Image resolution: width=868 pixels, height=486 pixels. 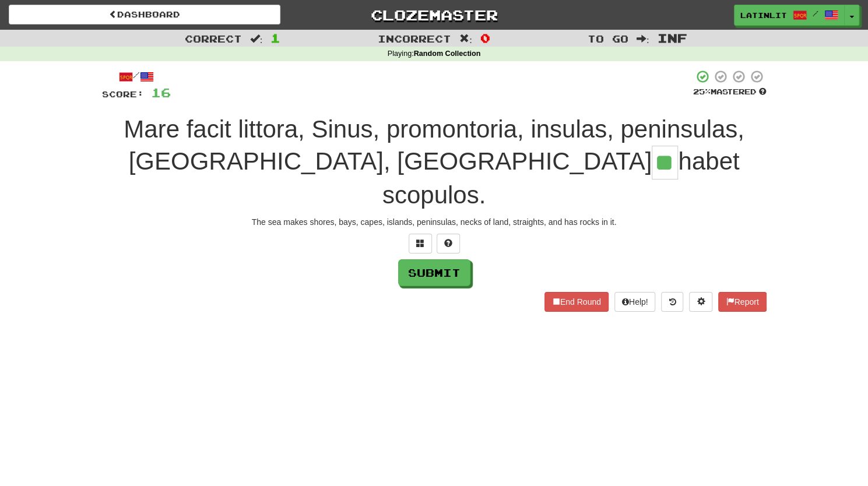 What do you see at coordinates (434, 273) in the screenshot?
I see `button: Submit` at bounding box center [434, 273].